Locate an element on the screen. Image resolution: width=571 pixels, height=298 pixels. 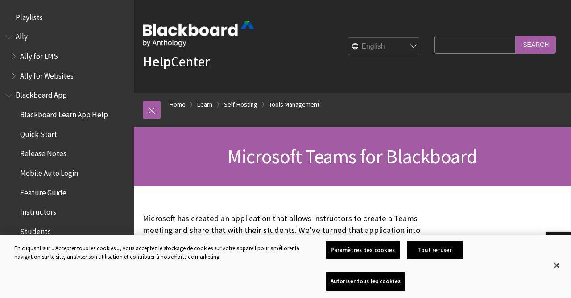
span: Ally for Websites is located at coordinates (47, 74).